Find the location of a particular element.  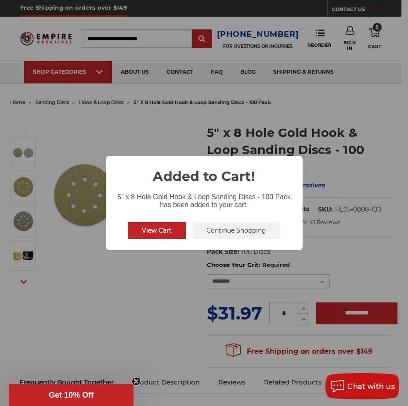

span: Chat with us is located at coordinates (371, 387).